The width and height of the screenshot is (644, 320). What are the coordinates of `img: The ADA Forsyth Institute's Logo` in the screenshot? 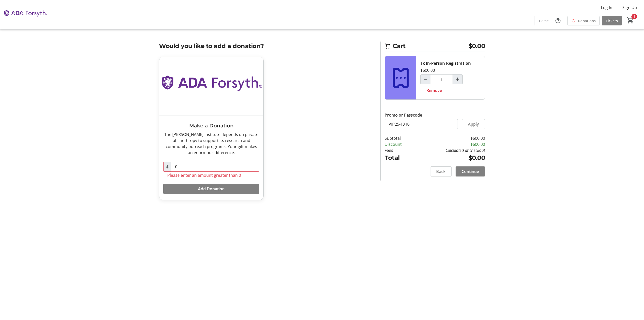 It's located at (26, 15).